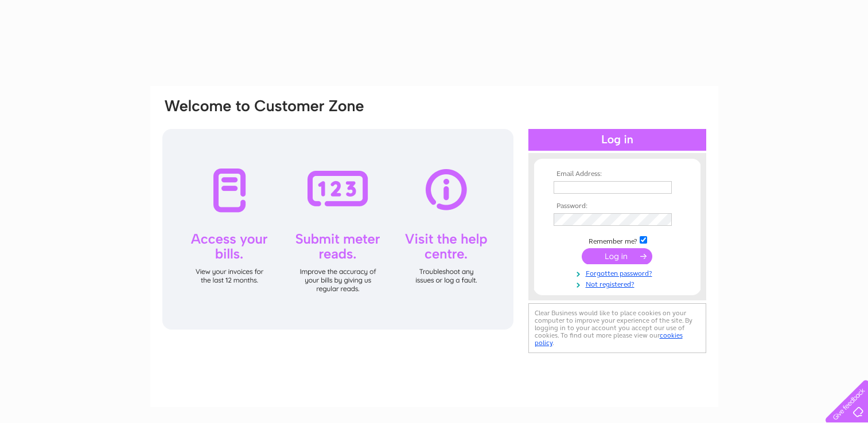  Describe the element at coordinates (617, 256) in the screenshot. I see `input: Submit` at that location.